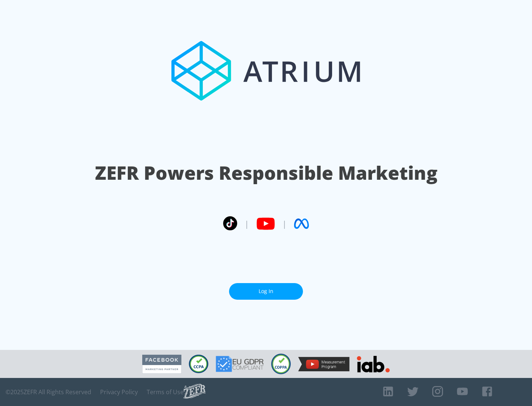 This screenshot has height=406, width=532. What do you see at coordinates (240, 364) in the screenshot?
I see `img: GDPR Compliant` at bounding box center [240, 364].